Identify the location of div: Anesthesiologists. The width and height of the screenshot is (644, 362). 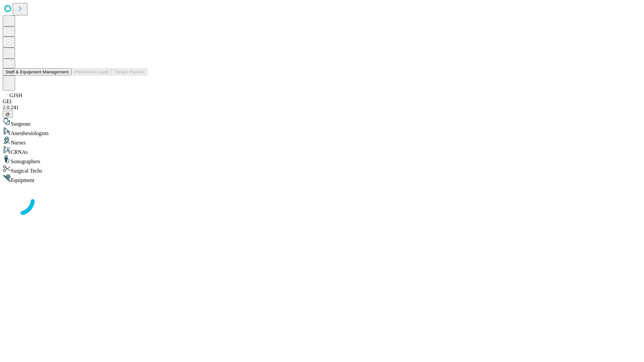
(322, 132).